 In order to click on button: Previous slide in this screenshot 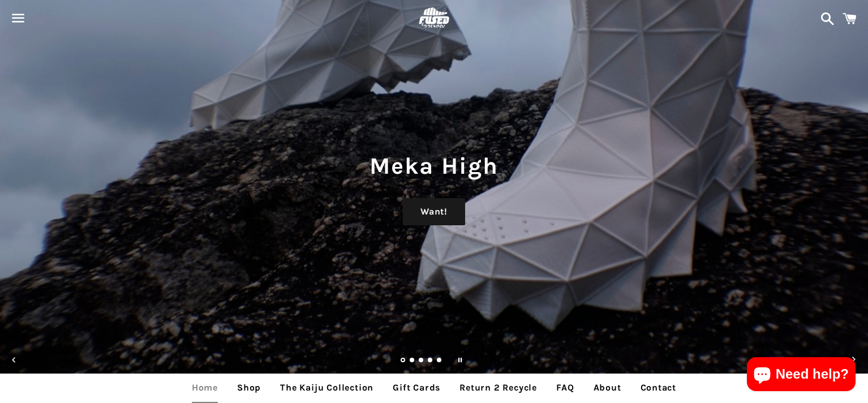, I will do `click(14, 360)`.